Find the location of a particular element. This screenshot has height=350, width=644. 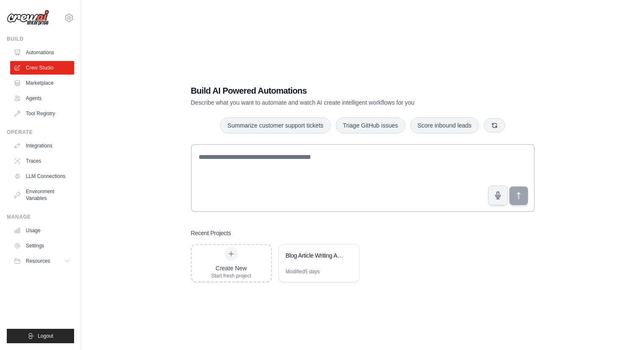

div: Operate is located at coordinates (41, 132).